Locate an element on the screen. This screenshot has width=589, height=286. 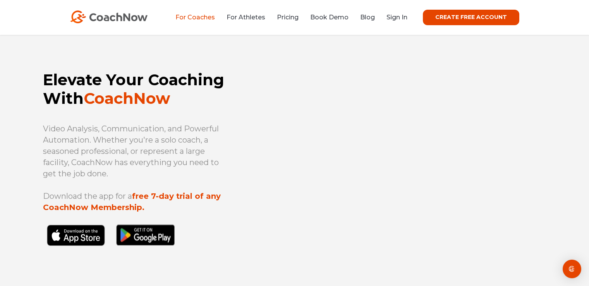
strong: free 7-day trial of any CoachNow Membership. is located at coordinates (132, 201).